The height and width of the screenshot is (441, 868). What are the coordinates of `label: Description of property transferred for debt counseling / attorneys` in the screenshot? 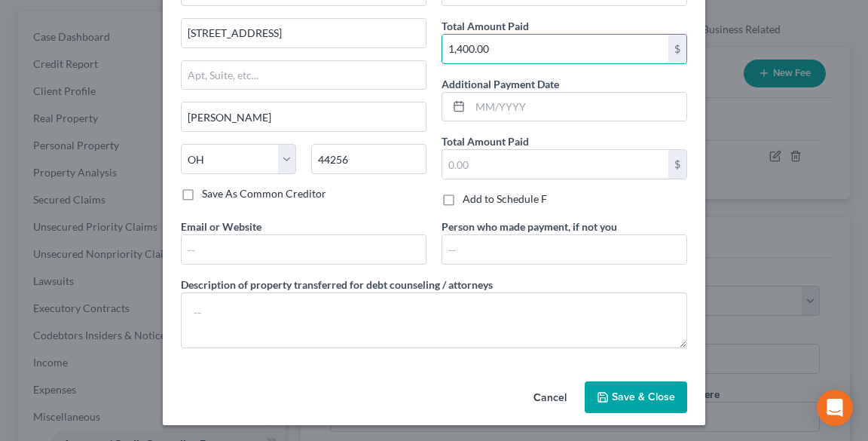 It's located at (337, 284).